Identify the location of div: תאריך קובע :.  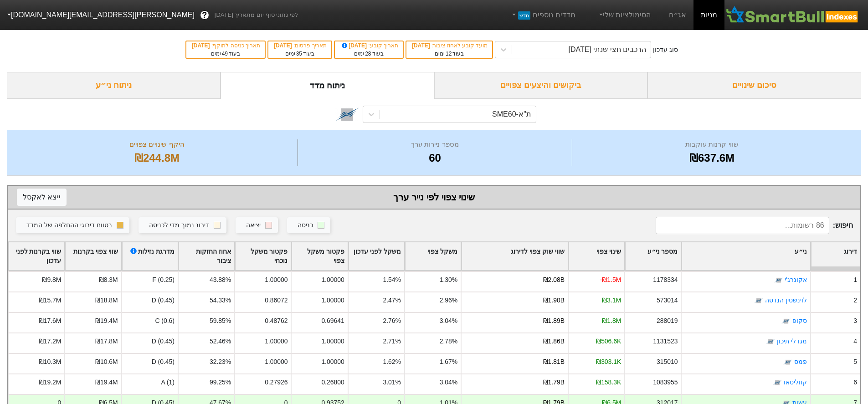
(368, 45).